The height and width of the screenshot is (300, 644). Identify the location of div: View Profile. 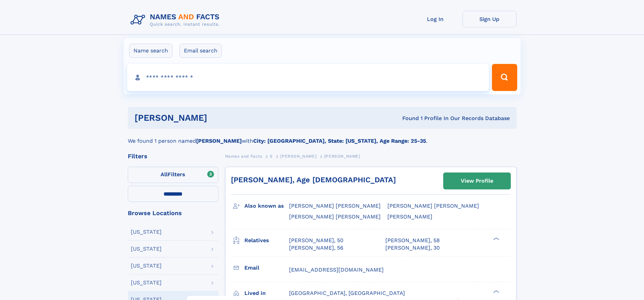
(477, 181).